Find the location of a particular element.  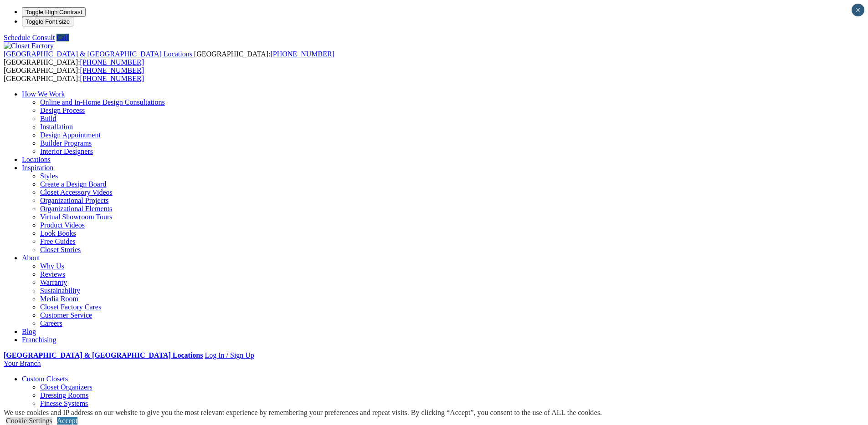

span: Toggle High Contrast is located at coordinates (54, 12).